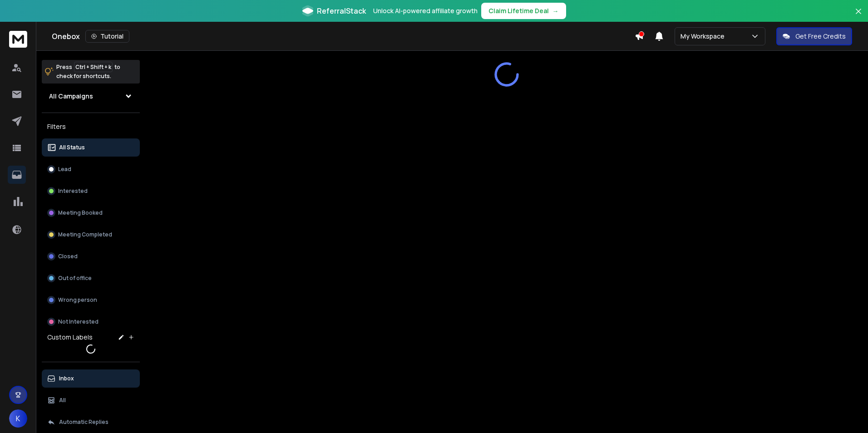 The image size is (868, 433). Describe the element at coordinates (78, 322) in the screenshot. I see `p: Not Interested` at that location.